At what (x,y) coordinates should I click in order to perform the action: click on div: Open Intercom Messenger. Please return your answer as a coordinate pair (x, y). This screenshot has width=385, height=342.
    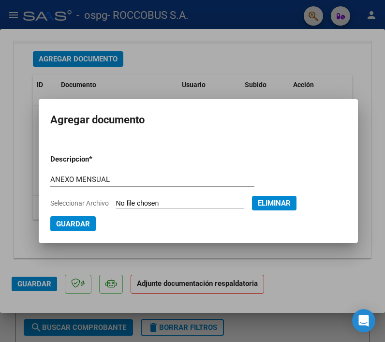
    Looking at the image, I should click on (364, 321).